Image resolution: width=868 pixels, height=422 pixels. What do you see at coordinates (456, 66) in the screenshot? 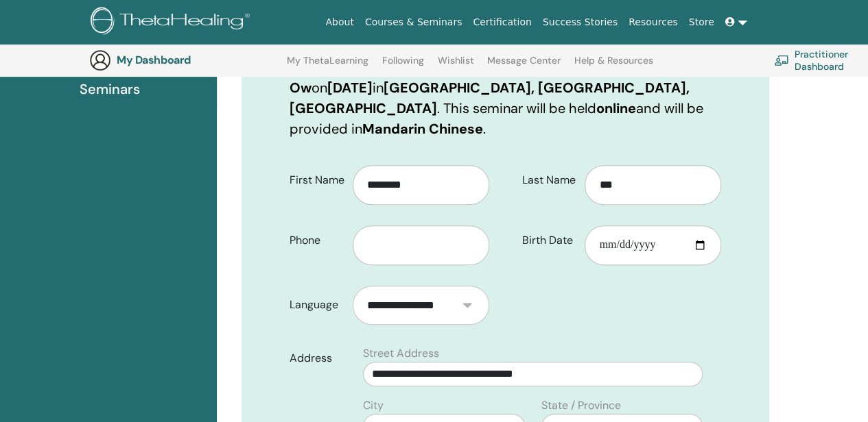
I see `a: Wishlist` at bounding box center [456, 66].